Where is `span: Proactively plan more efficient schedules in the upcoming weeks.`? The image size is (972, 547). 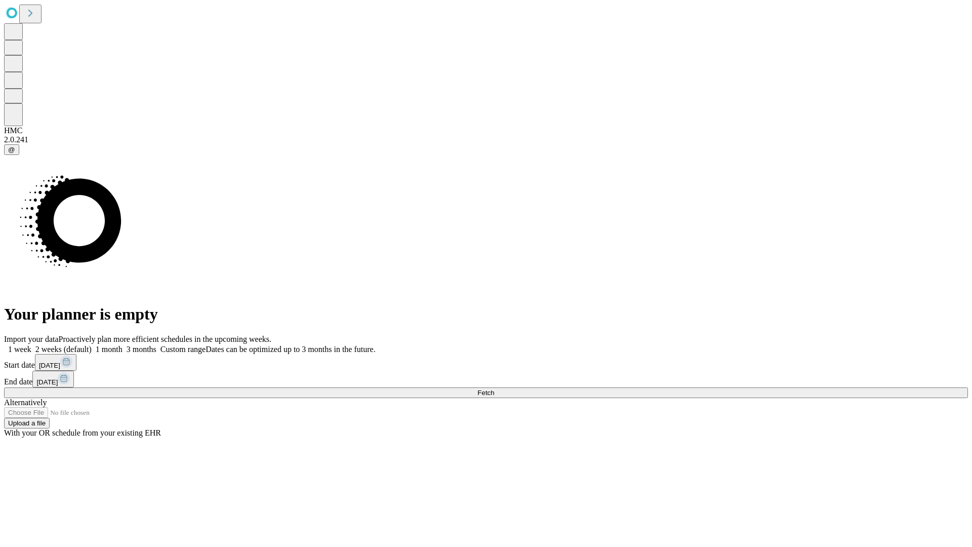
span: Proactively plan more efficient schedules in the upcoming weeks. is located at coordinates (165, 339).